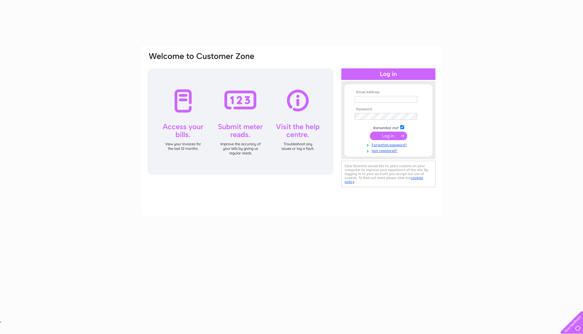 The image size is (583, 334). What do you see at coordinates (389, 109) in the screenshot?
I see `th: Password:` at bounding box center [389, 109].